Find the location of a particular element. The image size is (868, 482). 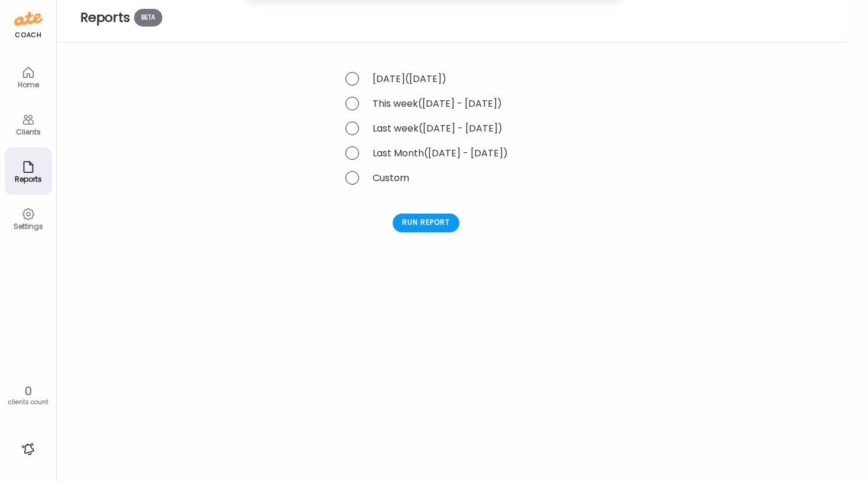

div: Home is located at coordinates (28, 85).